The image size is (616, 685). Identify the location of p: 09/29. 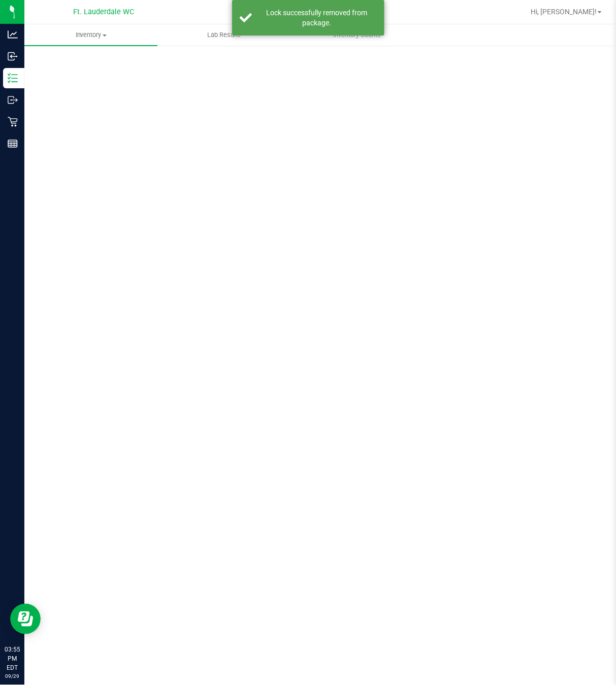
(12, 676).